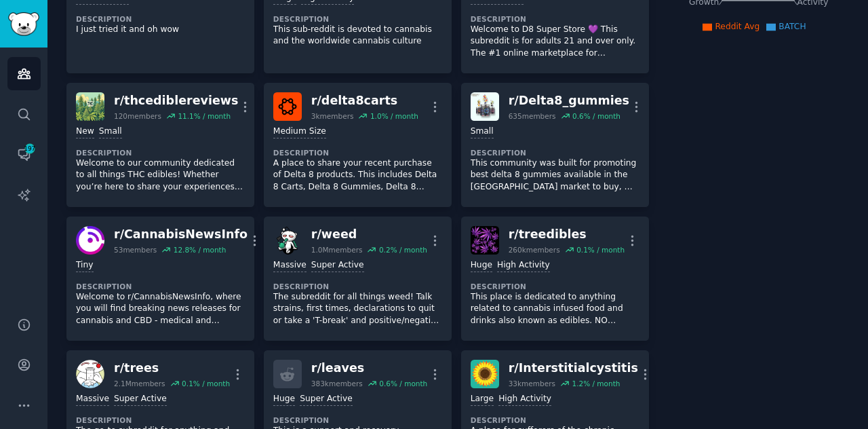 The image size is (868, 429). I want to click on div: 11.1 % / month, so click(204, 116).